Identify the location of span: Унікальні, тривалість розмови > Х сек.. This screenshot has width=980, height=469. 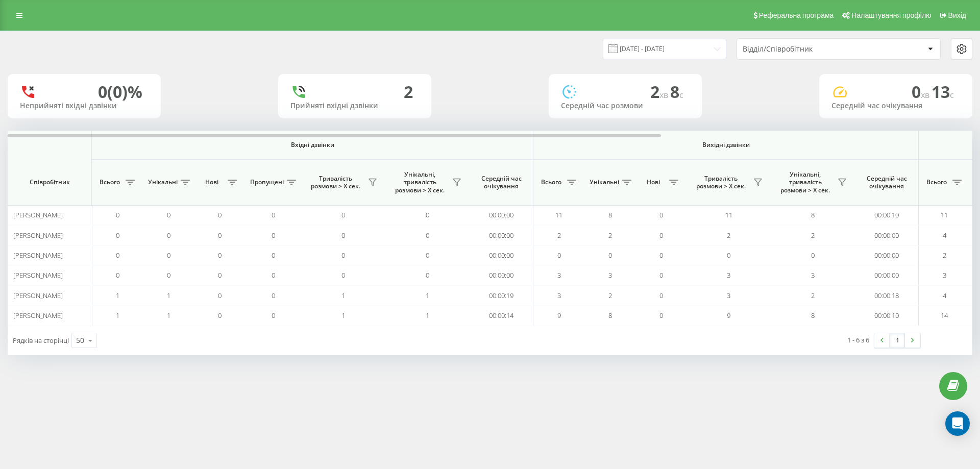
(805, 182).